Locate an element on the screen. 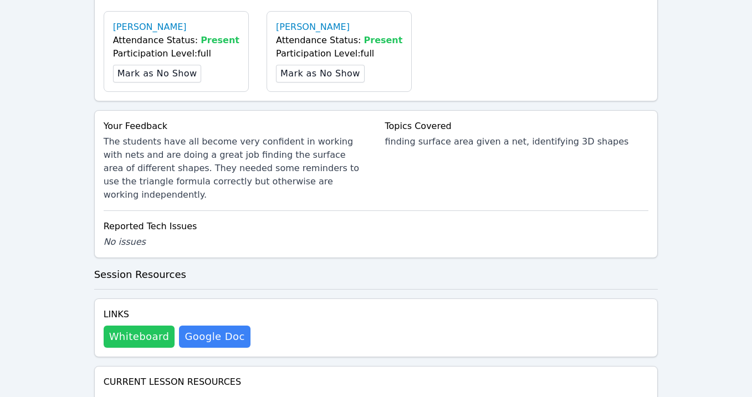 This screenshot has width=752, height=397. h4: Current Lesson Resources is located at coordinates (376, 382).